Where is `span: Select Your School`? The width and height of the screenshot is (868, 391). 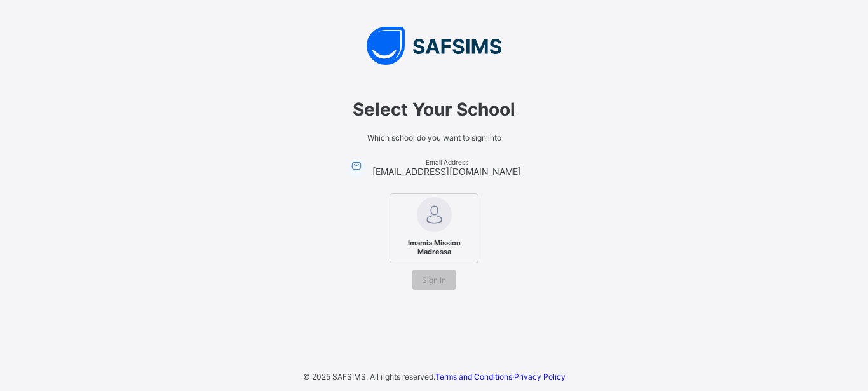
span: Select Your School is located at coordinates (434, 109).